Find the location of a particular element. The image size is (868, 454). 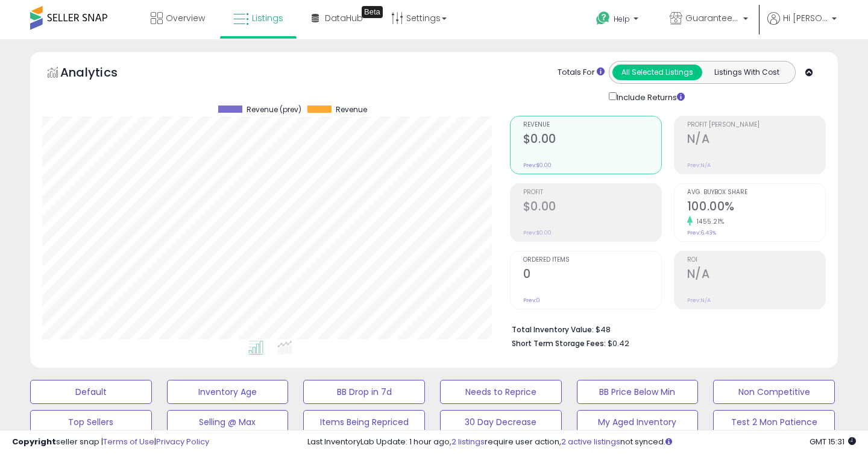

b: Total Inventory Value: is located at coordinates (553, 329).